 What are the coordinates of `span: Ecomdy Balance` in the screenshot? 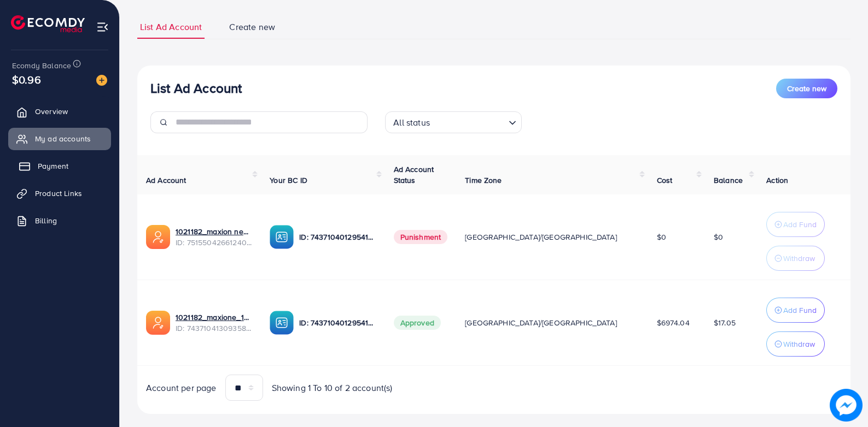 It's located at (41, 65).